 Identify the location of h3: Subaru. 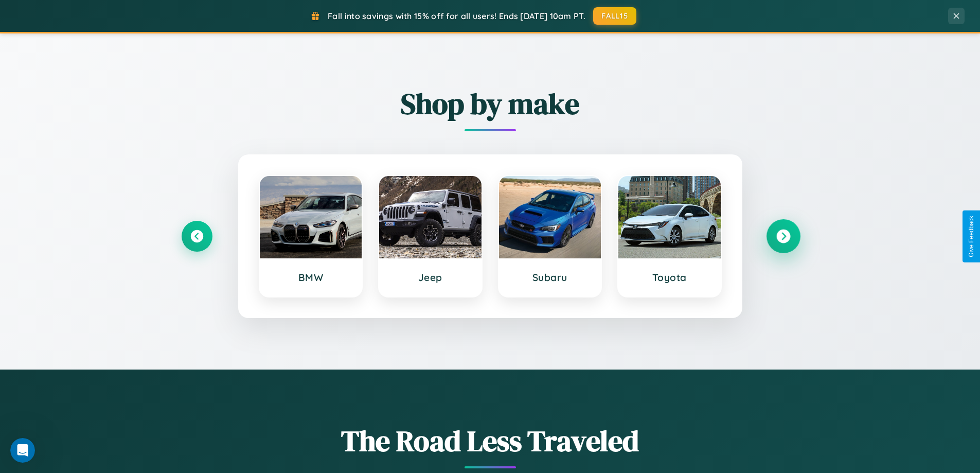
(550, 278).